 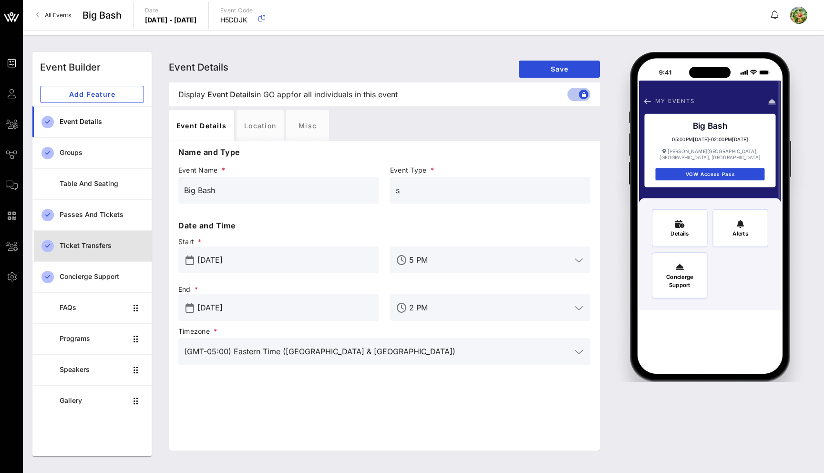 I want to click on a: Groups, so click(x=92, y=153).